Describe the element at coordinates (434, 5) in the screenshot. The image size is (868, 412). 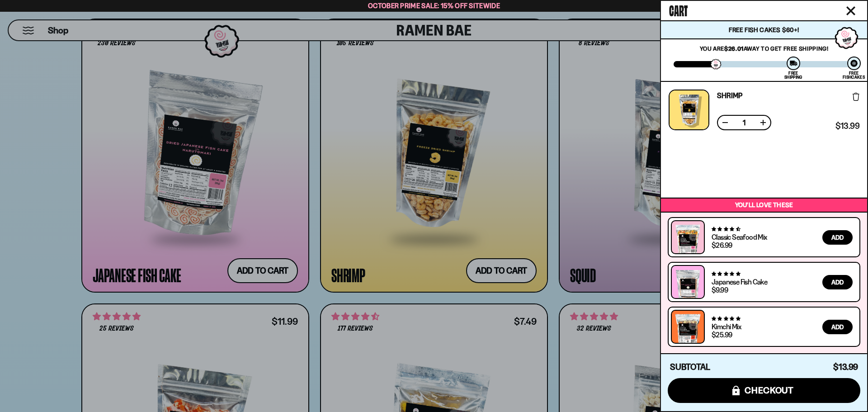
I see `span: October Prime Sale: 15% off Sitewide` at that location.